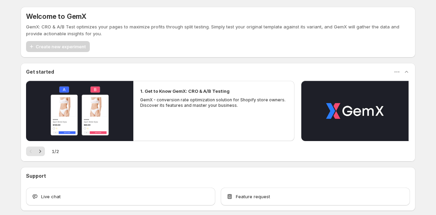  What do you see at coordinates (36, 176) in the screenshot?
I see `h3: Support` at bounding box center [36, 176].